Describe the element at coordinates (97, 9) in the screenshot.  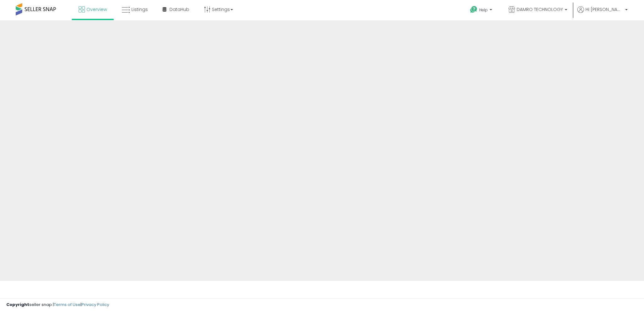
I see `span: Overview` at that location.